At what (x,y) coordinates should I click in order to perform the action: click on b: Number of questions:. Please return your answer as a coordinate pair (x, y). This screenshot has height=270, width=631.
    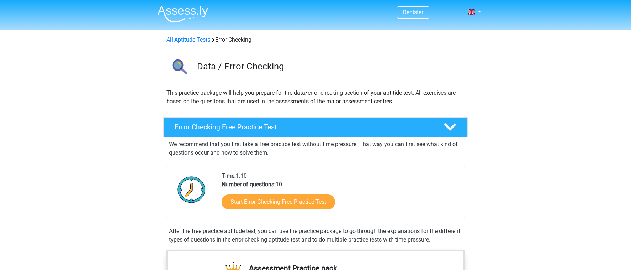
    Looking at the image, I should click on (249, 184).